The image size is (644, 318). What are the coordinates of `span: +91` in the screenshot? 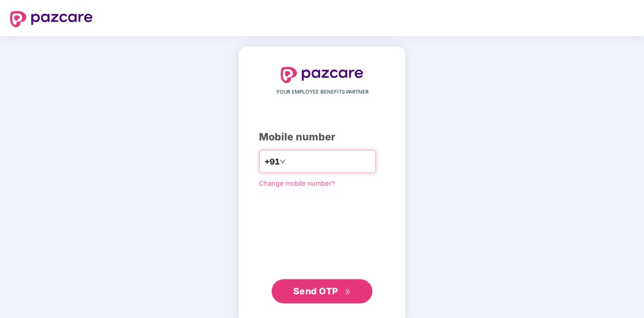 It's located at (272, 161).